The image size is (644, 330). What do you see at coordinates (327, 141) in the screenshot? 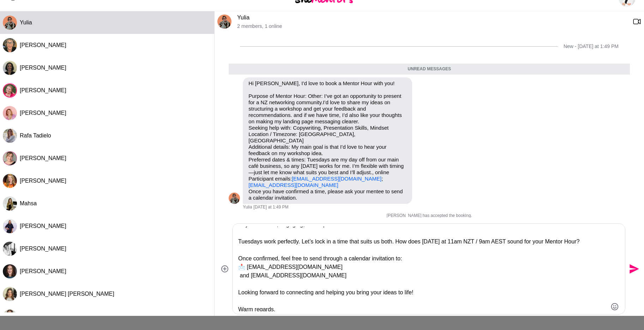
I see `p: Purpose of Mentor Hour: Other: I’ve got an opportunity to present for a NZ networking community.I...` at bounding box center [327, 141].